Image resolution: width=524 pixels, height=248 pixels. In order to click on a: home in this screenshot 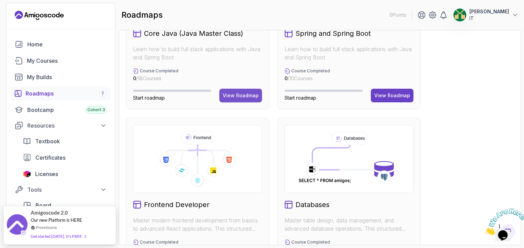, I will do `click(61, 44)`.